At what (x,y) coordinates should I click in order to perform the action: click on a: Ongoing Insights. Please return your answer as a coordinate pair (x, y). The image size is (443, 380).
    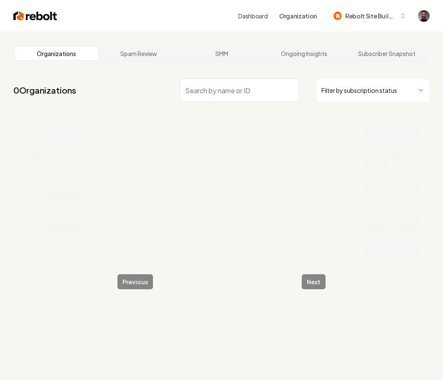
    Looking at the image, I should click on (304, 54).